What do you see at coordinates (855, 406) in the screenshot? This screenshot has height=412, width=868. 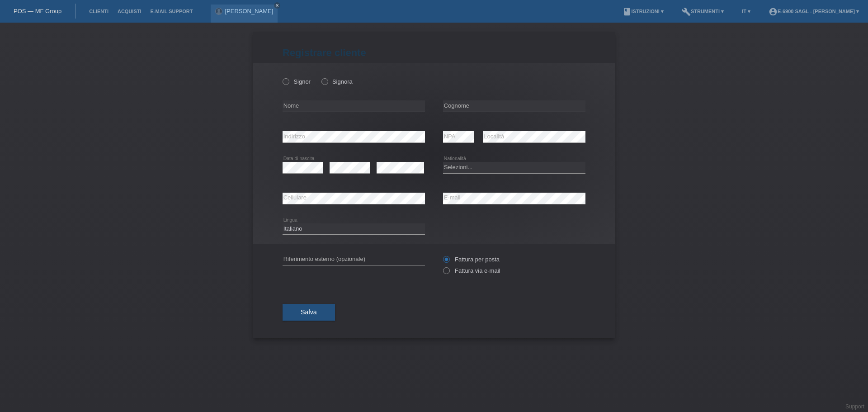 I see `a: Support` at bounding box center [855, 406].